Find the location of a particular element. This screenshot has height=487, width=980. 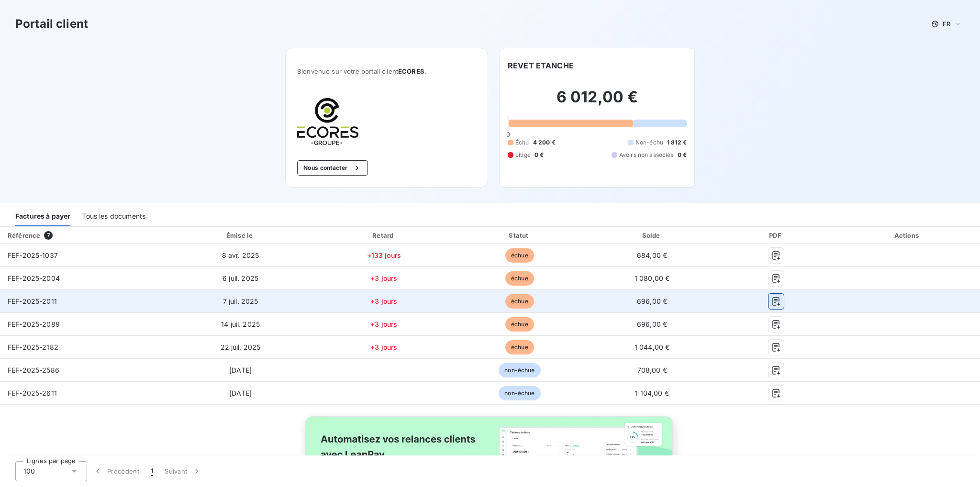

div: Factures à payer is located at coordinates (43, 216).